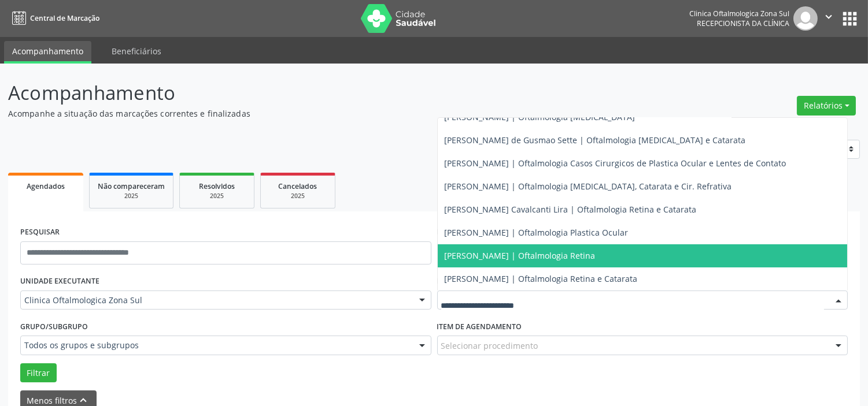 The width and height of the screenshot is (868, 406). Describe the element at coordinates (40, 232) in the screenshot. I see `label: PESQUISAR` at that location.